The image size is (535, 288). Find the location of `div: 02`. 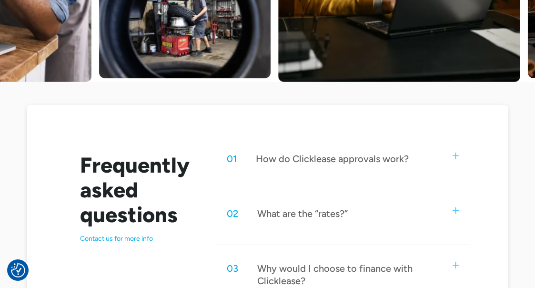

div: 02 is located at coordinates (233, 214).